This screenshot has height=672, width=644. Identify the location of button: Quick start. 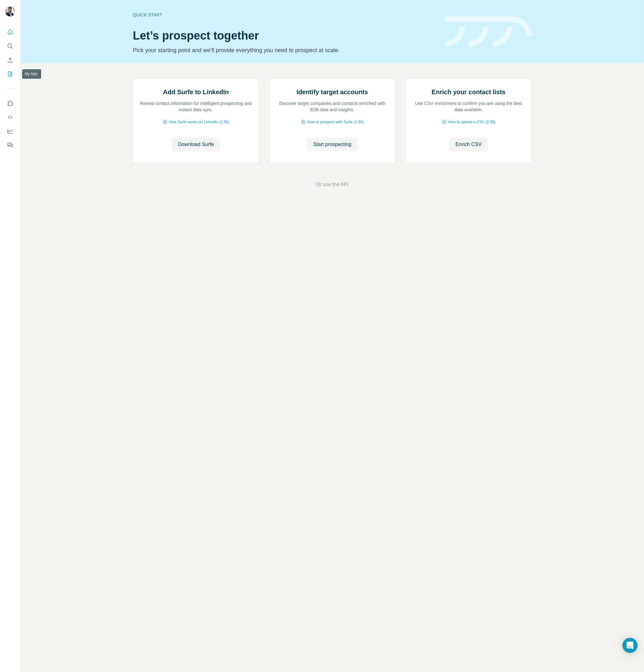
(10, 32).